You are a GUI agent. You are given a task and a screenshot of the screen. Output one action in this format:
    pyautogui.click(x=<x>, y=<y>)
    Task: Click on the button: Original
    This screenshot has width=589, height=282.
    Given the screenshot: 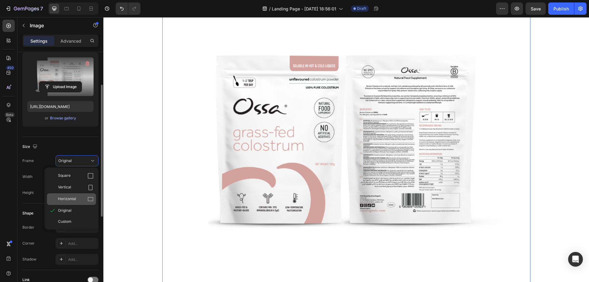 What is the action you would take?
    pyautogui.click(x=77, y=161)
    